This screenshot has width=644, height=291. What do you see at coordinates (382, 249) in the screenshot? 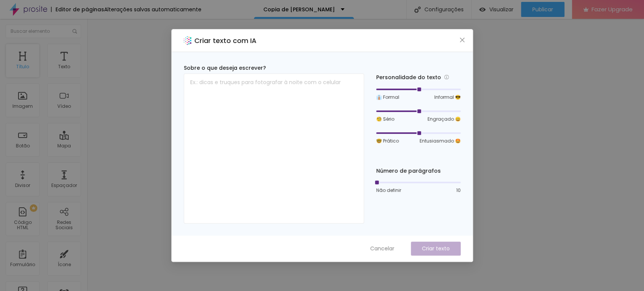
I see `button: Cancelar` at bounding box center [382, 249].